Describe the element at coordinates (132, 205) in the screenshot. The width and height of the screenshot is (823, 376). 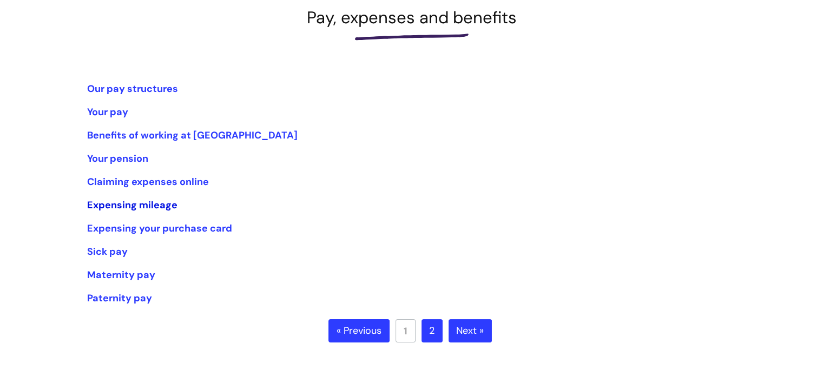
I see `a: Expensing mileage` at that location.